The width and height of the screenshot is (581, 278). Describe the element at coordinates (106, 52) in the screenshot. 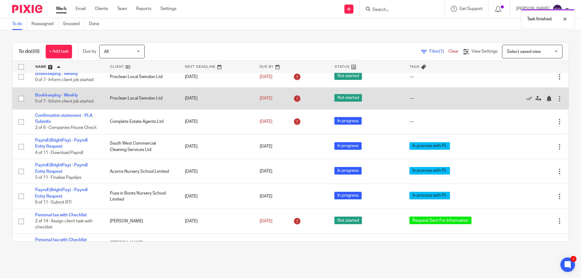

I see `span: All` at that location.